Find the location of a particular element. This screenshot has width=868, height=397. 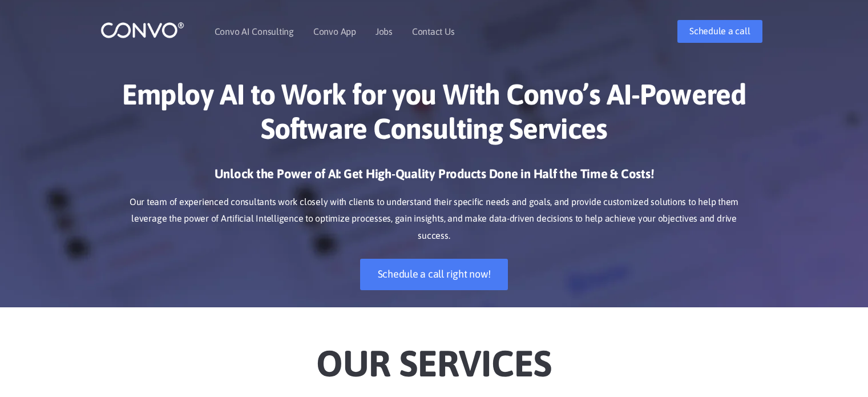

a: Schedule a call right now! is located at coordinates (434, 274).